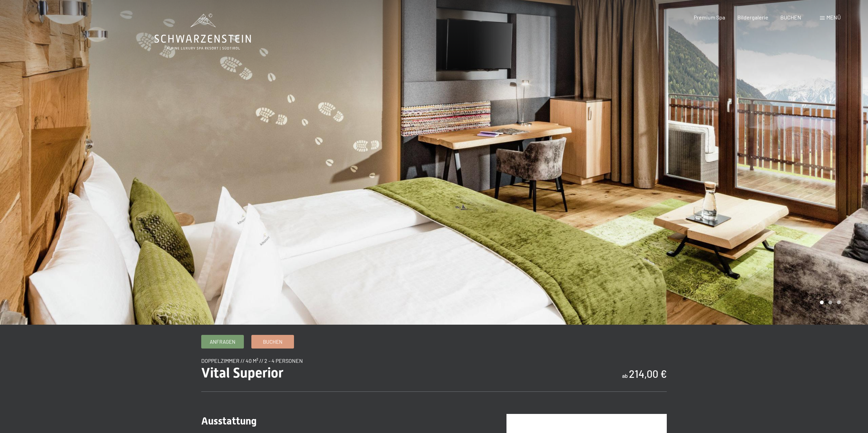 The image size is (868, 433). What do you see at coordinates (833, 17) in the screenshot?
I see `span: Menü` at bounding box center [833, 17].